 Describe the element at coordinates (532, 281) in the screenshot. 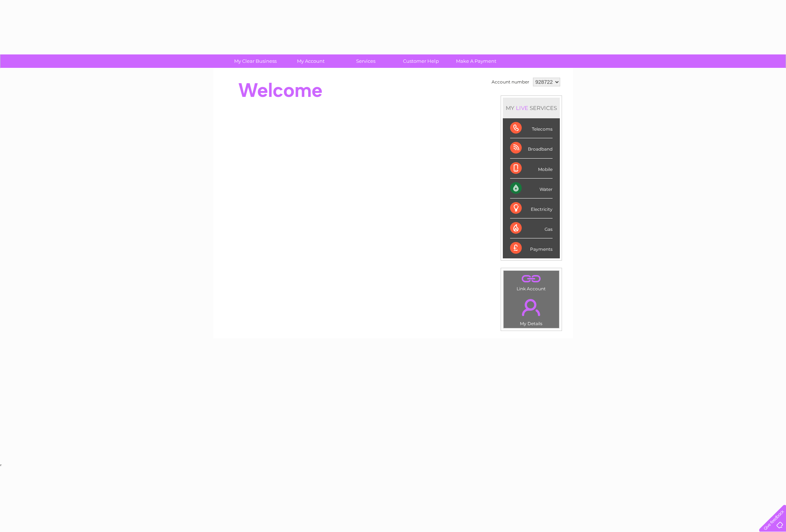

I see `td: Link Account` at that location.